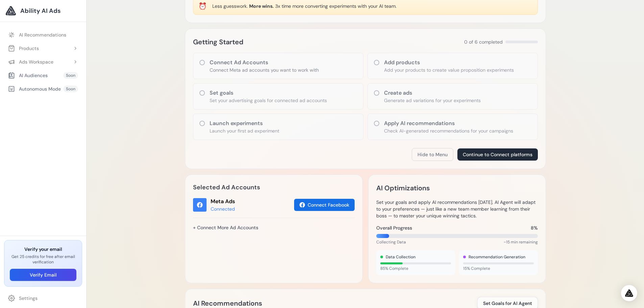  I want to click on span: Data Collection, so click(400, 257).